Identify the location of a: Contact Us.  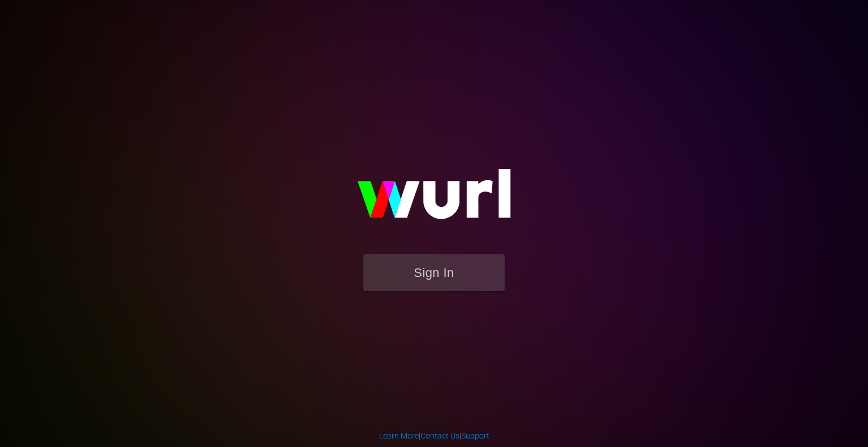
(440, 435).